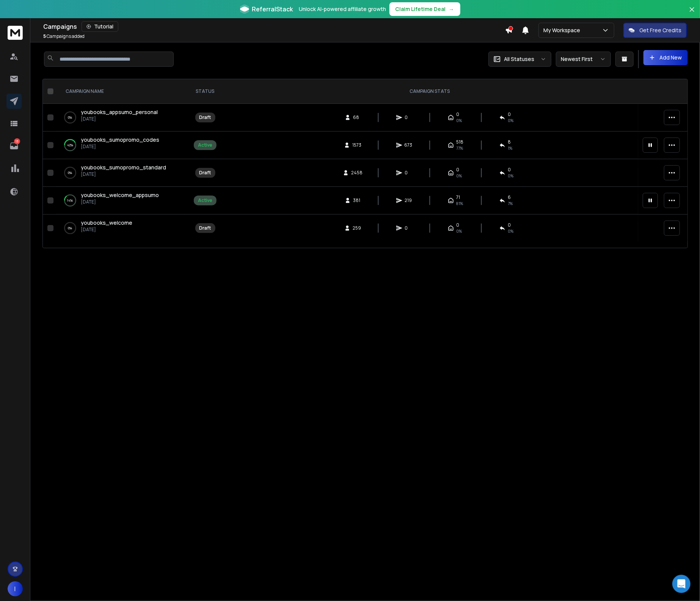  I want to click on p: My Workspace, so click(563, 30).